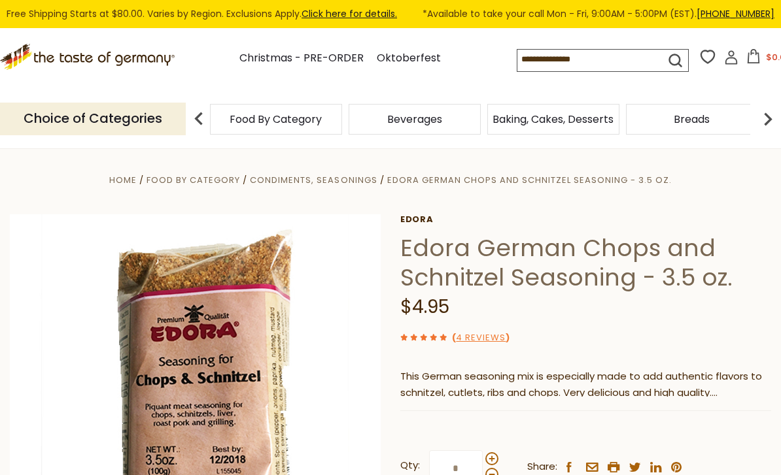  I want to click on a: Home, so click(123, 180).